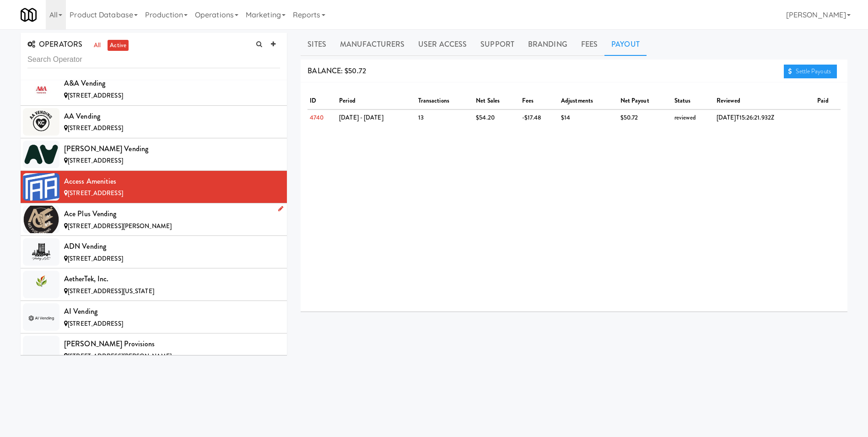 This screenshot has height=437, width=868. I want to click on td: 13, so click(444, 118).